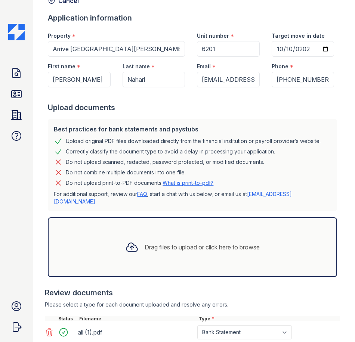  I want to click on div: Filename, so click(137, 319).